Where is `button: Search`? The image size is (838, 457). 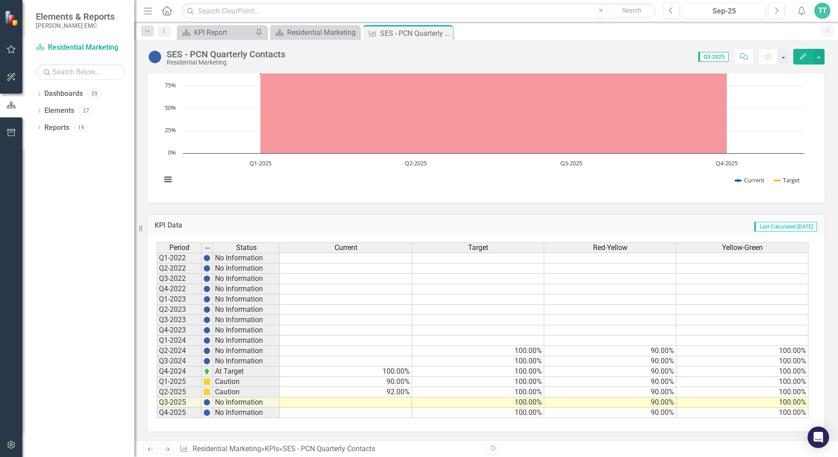
button: Search is located at coordinates (631, 11).